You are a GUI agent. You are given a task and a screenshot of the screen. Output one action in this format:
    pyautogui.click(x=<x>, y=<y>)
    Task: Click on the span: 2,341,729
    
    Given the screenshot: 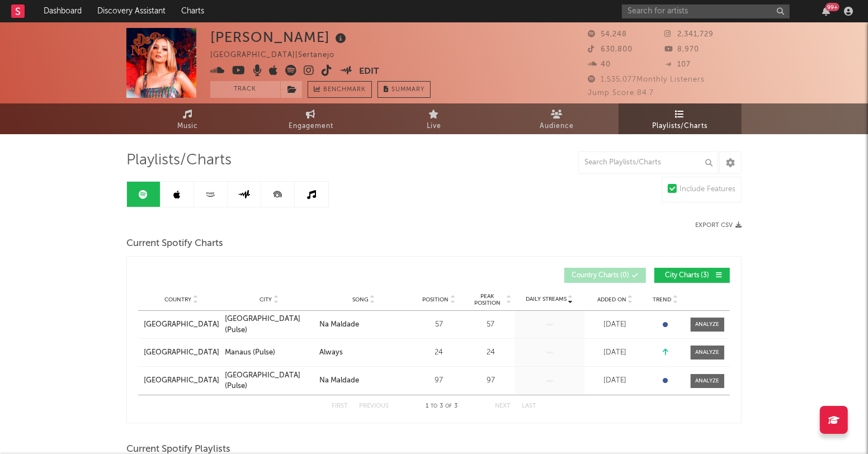 What is the action you would take?
    pyautogui.click(x=689, y=34)
    